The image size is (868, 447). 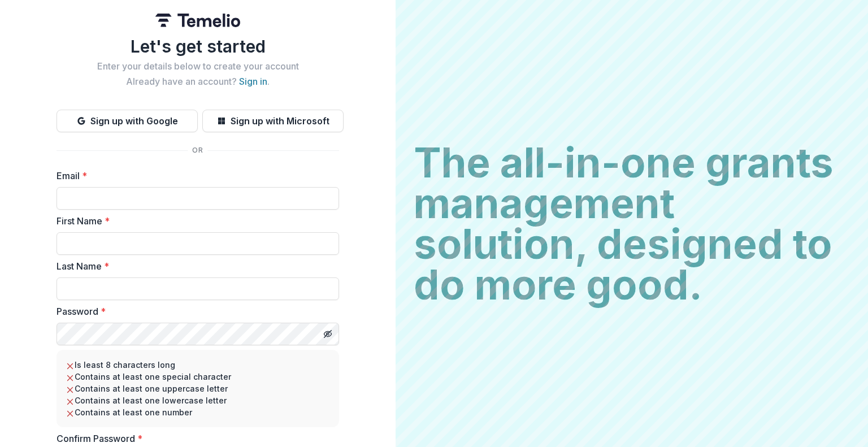 I want to click on img: Temelio, so click(x=198, y=20).